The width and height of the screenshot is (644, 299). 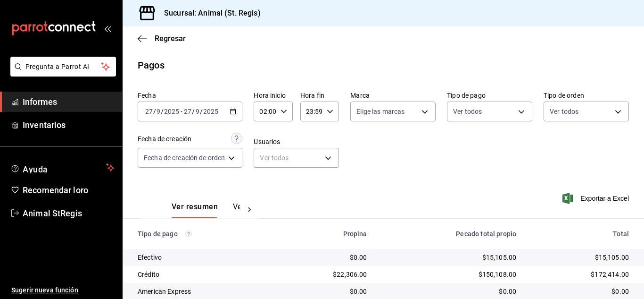 What do you see at coordinates (63, 66) in the screenshot?
I see `button: Pregunta a Parrot AI` at bounding box center [63, 66].